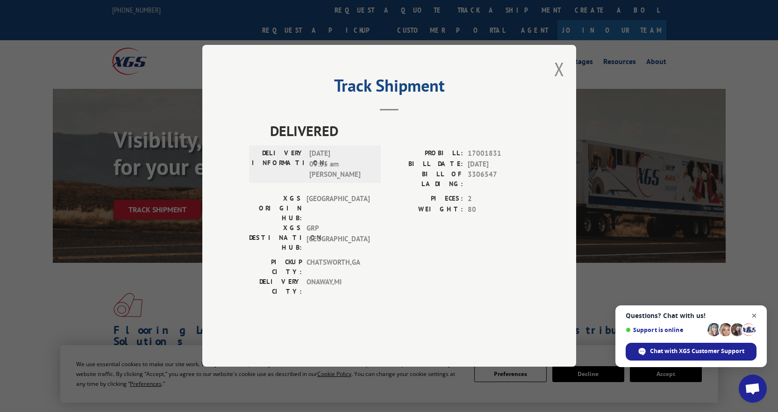 The width and height of the screenshot is (778, 412). What do you see at coordinates (665, 330) in the screenshot?
I see `span: Support is online` at bounding box center [665, 330].